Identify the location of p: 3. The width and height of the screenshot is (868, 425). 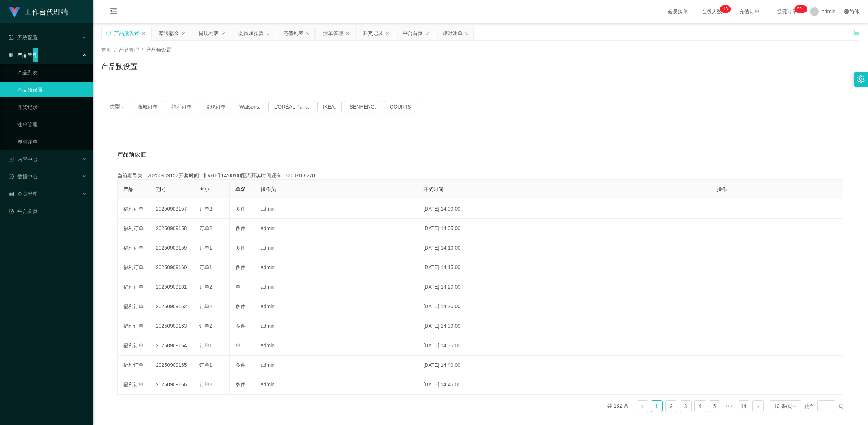
(726, 9).